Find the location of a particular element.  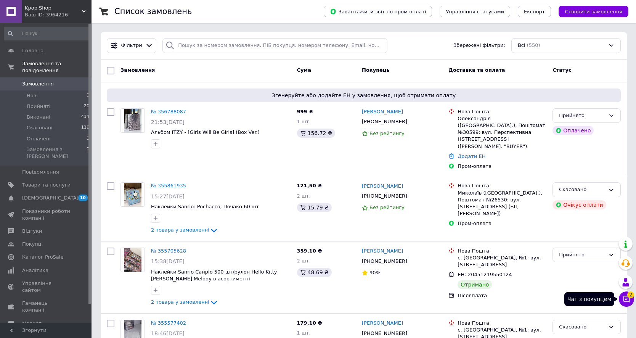

div: Чат з покупцем is located at coordinates (589, 299).